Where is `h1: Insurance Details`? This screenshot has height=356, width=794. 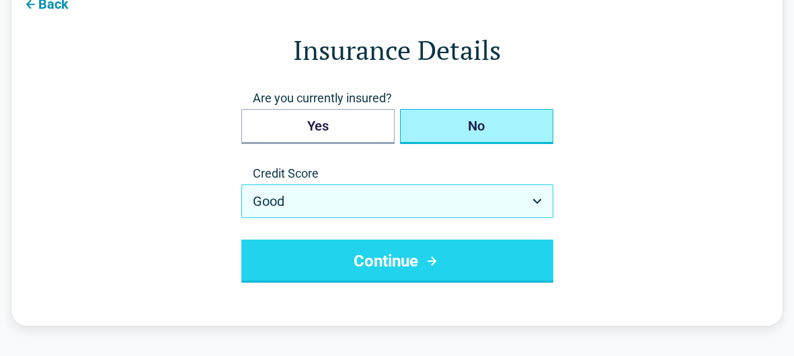 h1: Insurance Details is located at coordinates (397, 50).